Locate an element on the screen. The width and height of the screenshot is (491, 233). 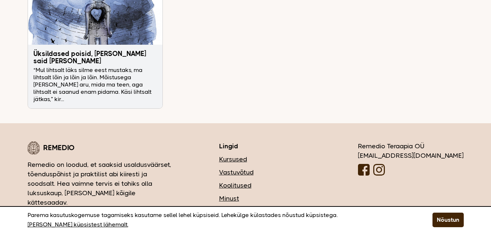
img: Instagrammi logo is located at coordinates (379, 170).